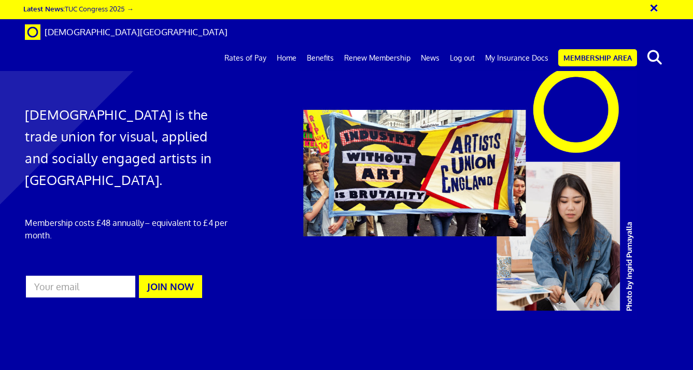 The height and width of the screenshot is (370, 693). Describe the element at coordinates (517, 58) in the screenshot. I see `a: My Insurance Docs` at that location.